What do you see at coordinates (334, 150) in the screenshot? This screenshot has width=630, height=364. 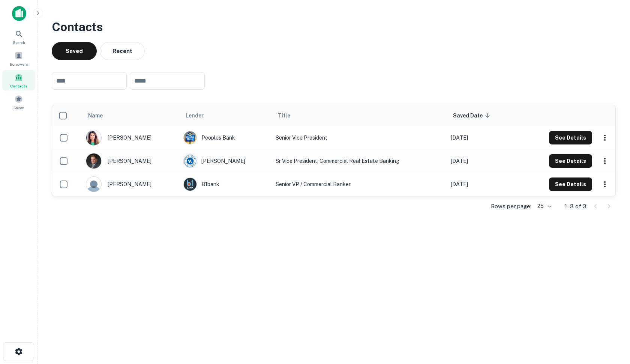 I see `div: scrollable content` at bounding box center [334, 150].